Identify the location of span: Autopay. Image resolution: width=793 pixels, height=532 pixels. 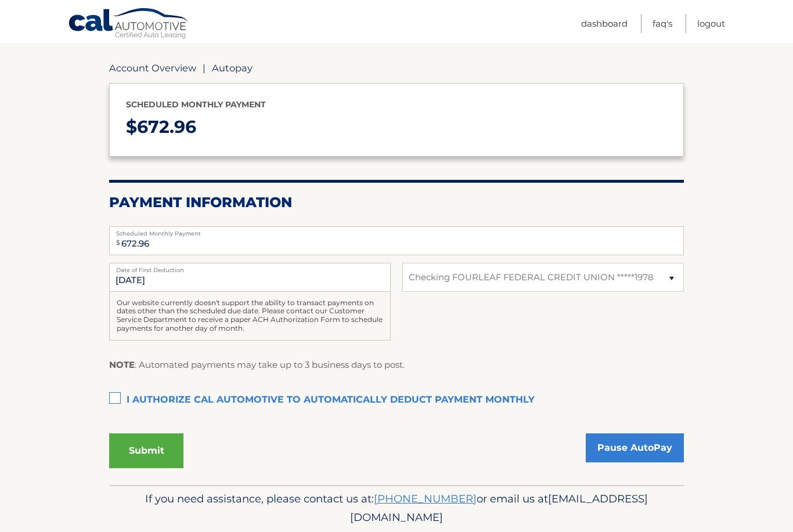
(232, 68).